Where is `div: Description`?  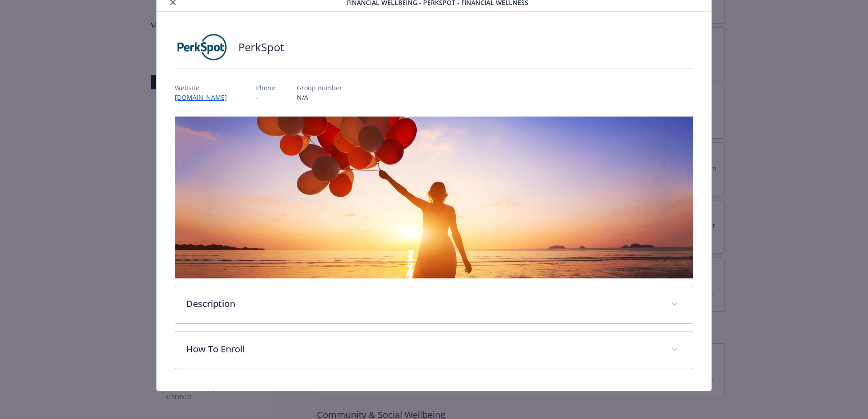 div: Description is located at coordinates (434, 305).